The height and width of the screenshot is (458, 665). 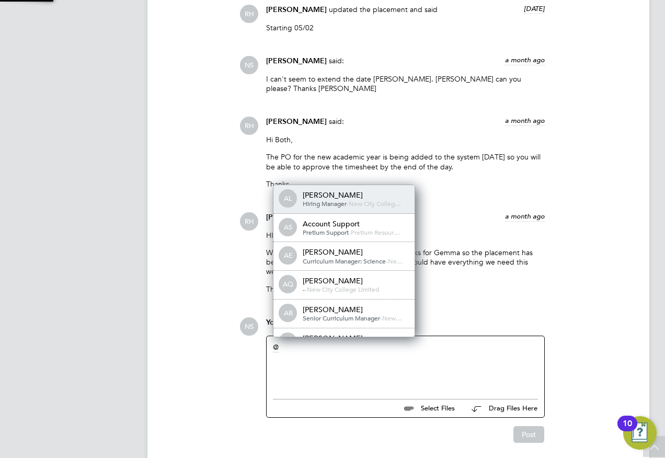 I want to click on div: Account Support, so click(x=355, y=224).